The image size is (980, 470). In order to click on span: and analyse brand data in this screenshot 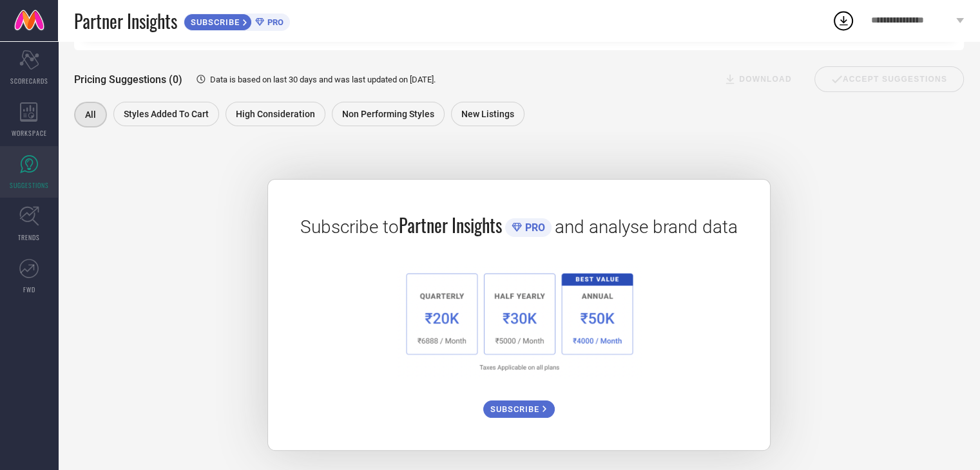, I will do `click(646, 227)`.